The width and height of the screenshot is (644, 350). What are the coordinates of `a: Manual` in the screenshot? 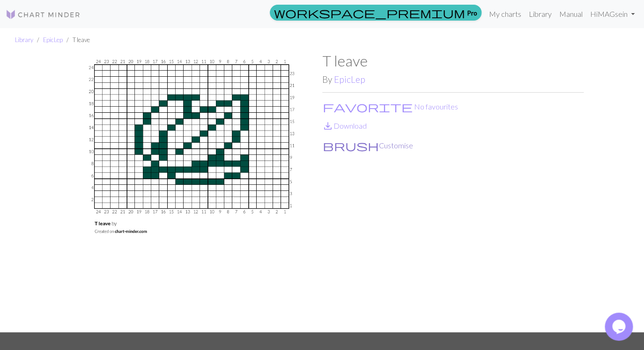 It's located at (571, 14).